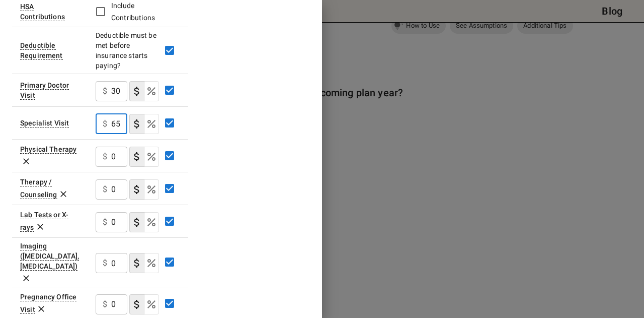 This screenshot has height=318, width=644. I want to click on div: Visit to your primary doctor for general care (also known as a Primary Care Provider, Primary Car..., so click(44, 90).